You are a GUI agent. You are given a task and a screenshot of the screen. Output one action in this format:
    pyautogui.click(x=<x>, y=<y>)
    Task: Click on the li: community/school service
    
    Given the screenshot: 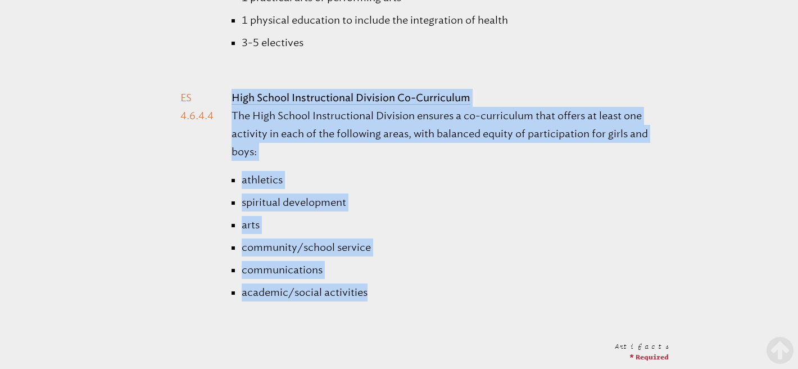 What is the action you would take?
    pyautogui.click(x=466, y=247)
    